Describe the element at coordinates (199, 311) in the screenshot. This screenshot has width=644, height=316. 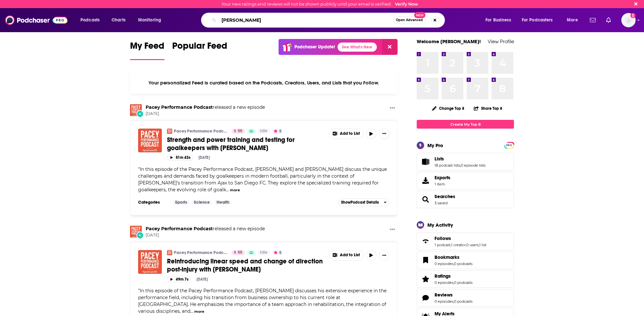
I see `button: more` at that location.